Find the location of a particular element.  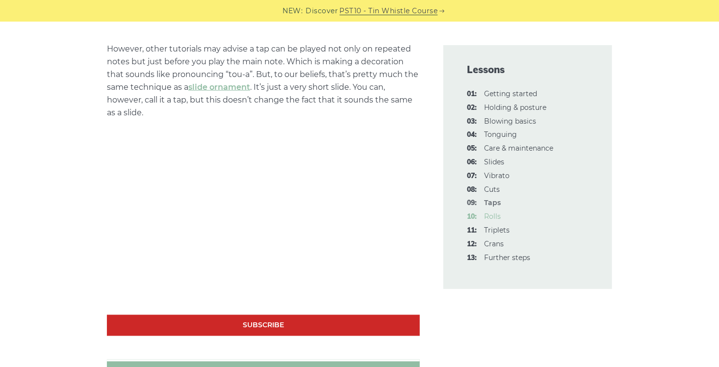

span: Lessons is located at coordinates (528, 70).